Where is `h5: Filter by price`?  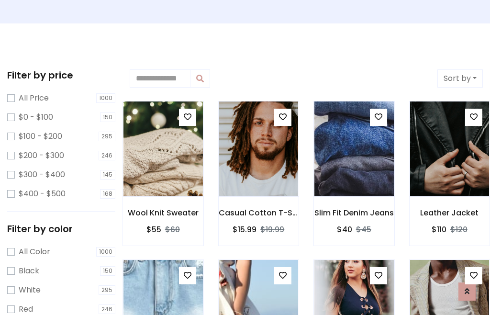
h5: Filter by price is located at coordinates (61, 75).